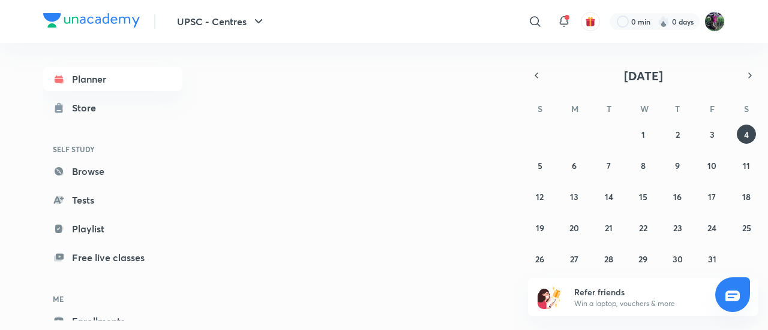 The image size is (768, 330). I want to click on abbr: Sunday, so click(540, 109).